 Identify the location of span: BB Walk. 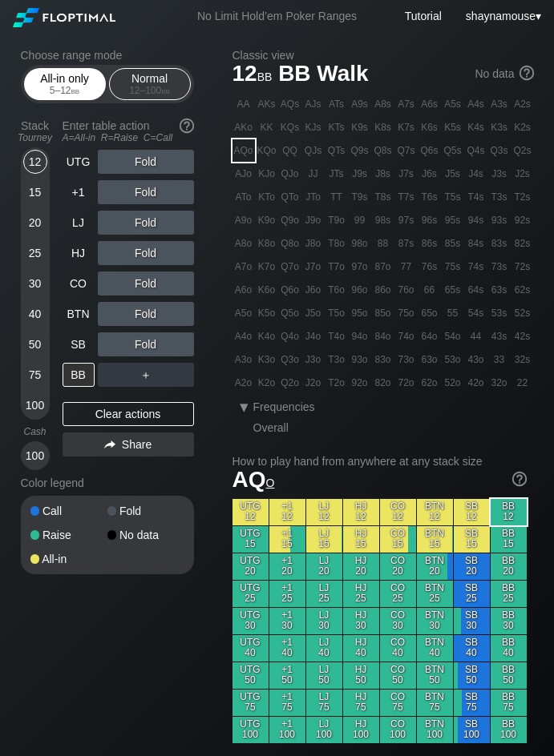
(323, 75).